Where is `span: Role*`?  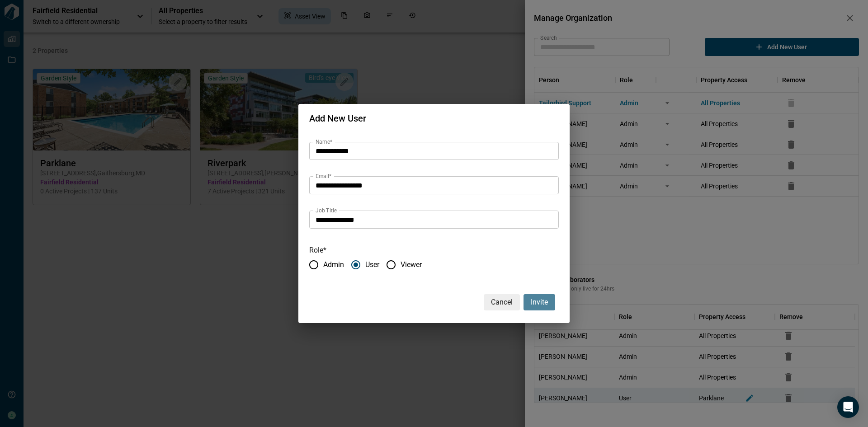 span: Role* is located at coordinates (318, 250).